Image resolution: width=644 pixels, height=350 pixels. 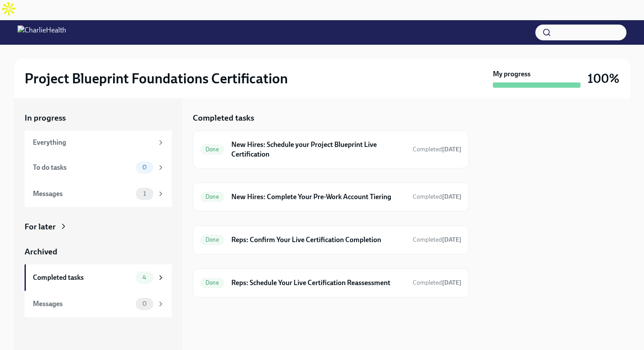 I want to click on div: To do tasks, so click(x=82, y=168).